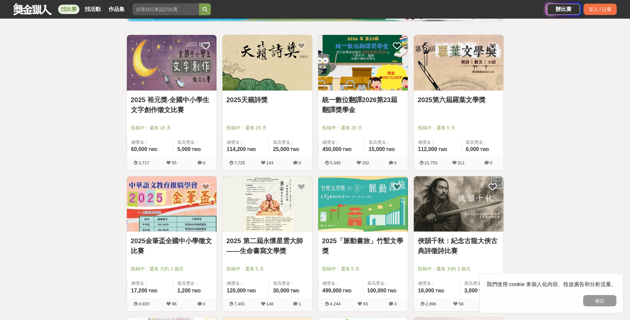 The image size is (630, 320). Describe the element at coordinates (431, 162) in the screenshot. I see `span: 15,753` at that location.